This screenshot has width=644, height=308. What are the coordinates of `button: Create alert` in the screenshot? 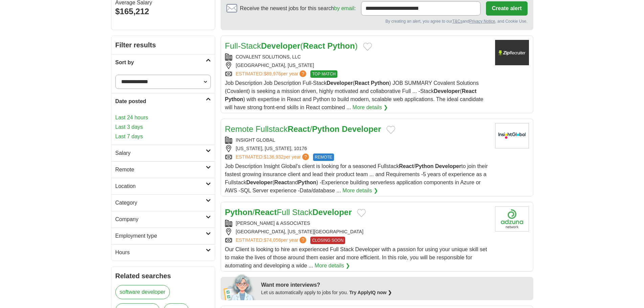 It's located at (507, 9).